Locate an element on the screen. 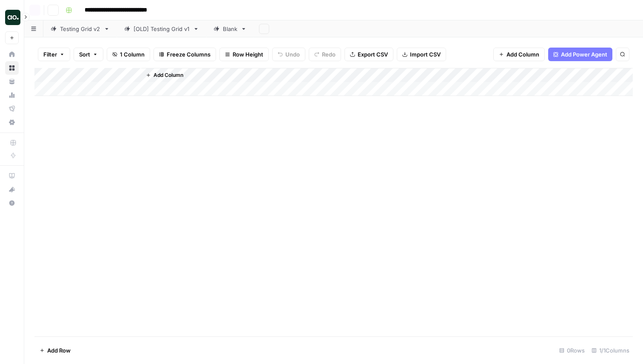 The image size is (643, 364). div: Blank is located at coordinates (230, 29).